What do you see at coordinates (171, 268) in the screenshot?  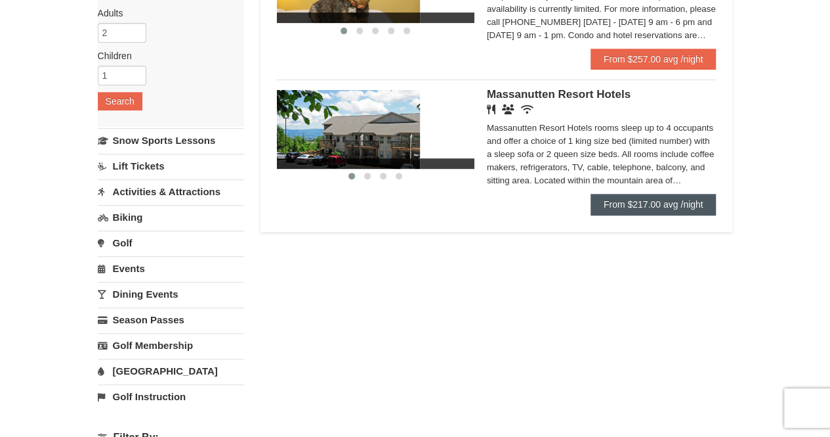 I see `a: Events` at bounding box center [171, 268].